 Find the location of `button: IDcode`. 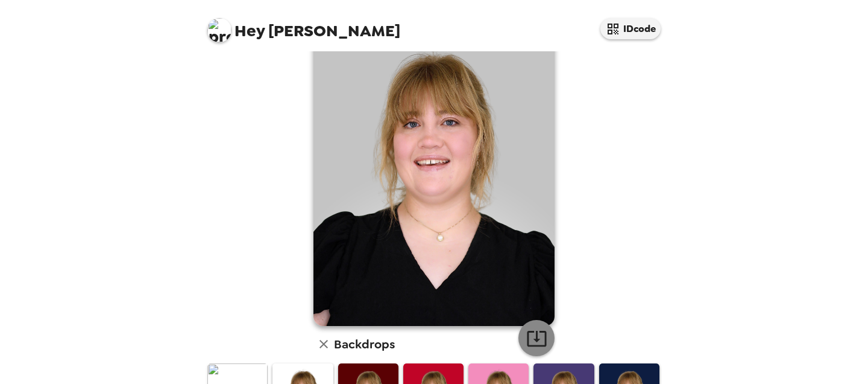

button: IDcode is located at coordinates (631, 29).